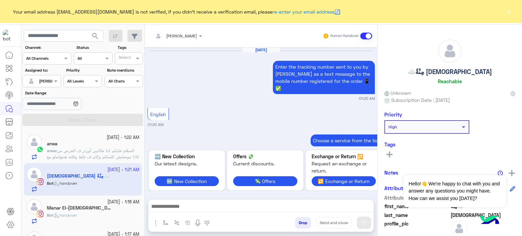  I want to click on span: handover, so click(66, 215).